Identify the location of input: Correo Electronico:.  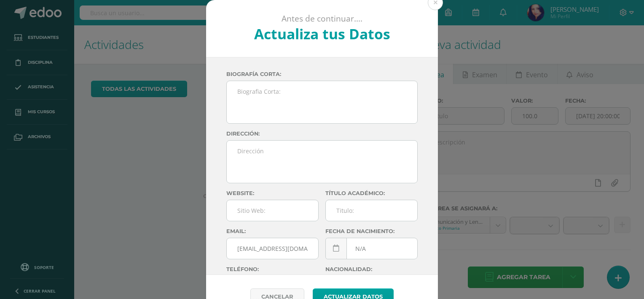
(273, 248).